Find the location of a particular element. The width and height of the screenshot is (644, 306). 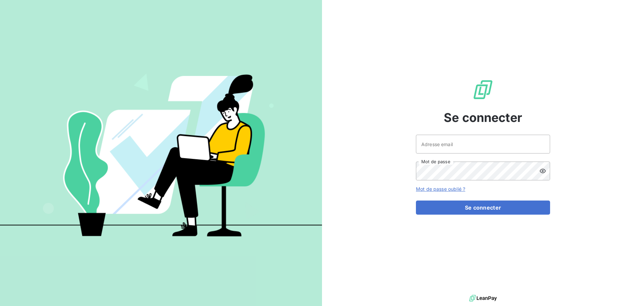

input: placeholder is located at coordinates (483, 144).